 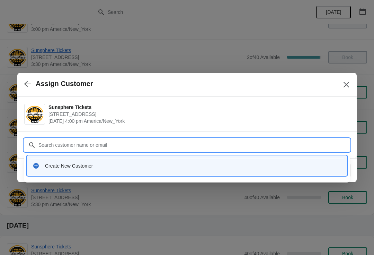 What do you see at coordinates (193, 166) in the screenshot?
I see `div: Create New Customer` at bounding box center [193, 166].